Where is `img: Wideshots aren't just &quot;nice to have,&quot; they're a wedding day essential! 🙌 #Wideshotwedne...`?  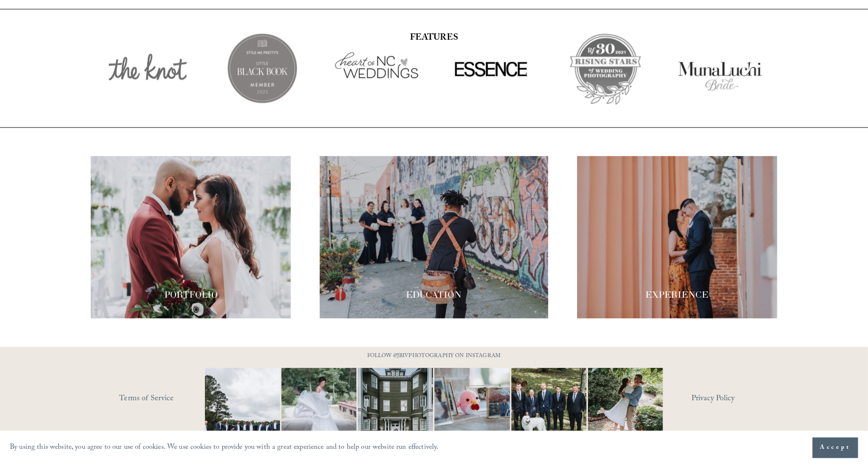
img: Wideshots aren't just &quot;nice to have,&quot; they're a wedding day essential! 🙌 #Wideshotwedne... is located at coordinates (396, 405).